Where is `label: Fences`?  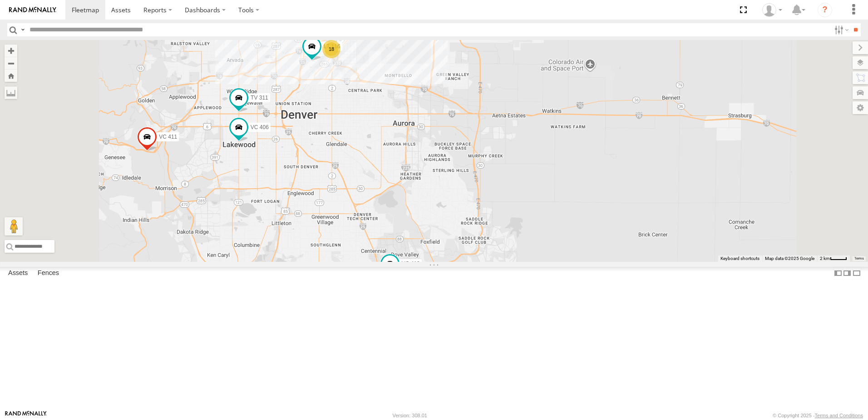 label: Fences is located at coordinates (48, 273).